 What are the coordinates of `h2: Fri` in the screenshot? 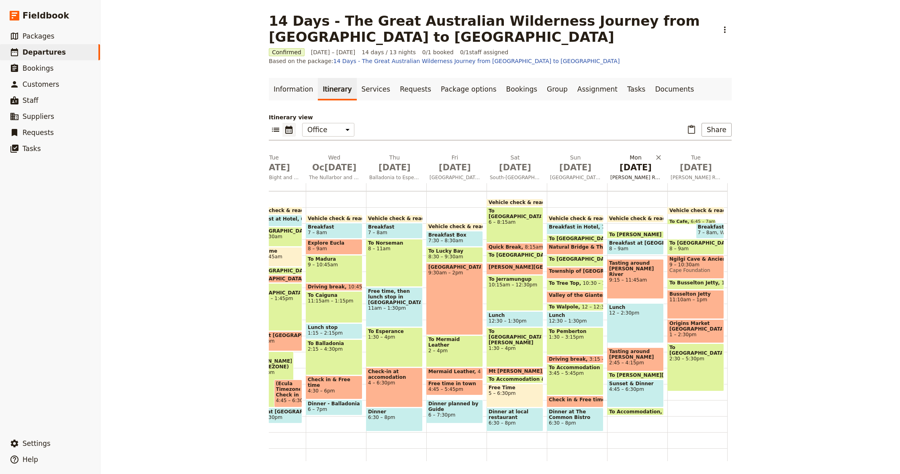 It's located at (455, 164).